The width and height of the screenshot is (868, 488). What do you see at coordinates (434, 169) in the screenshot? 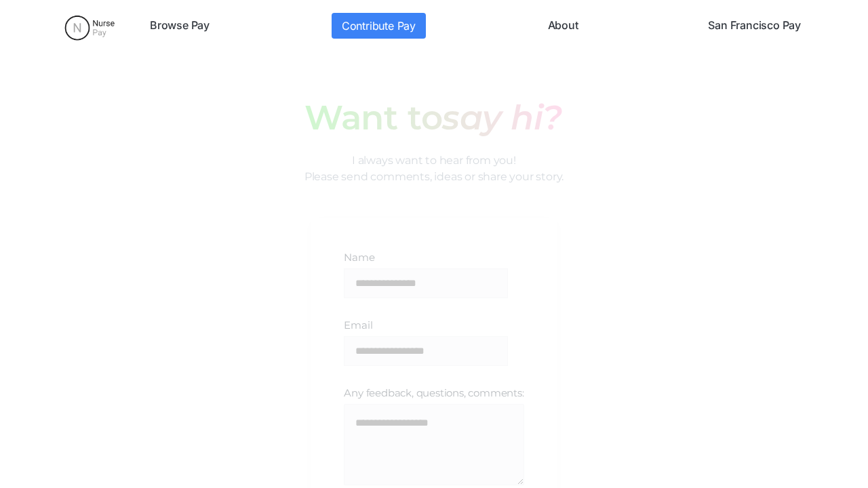
I see `p: I always want to hear from you! Please send comments, ideas or share your story.` at bounding box center [434, 169].